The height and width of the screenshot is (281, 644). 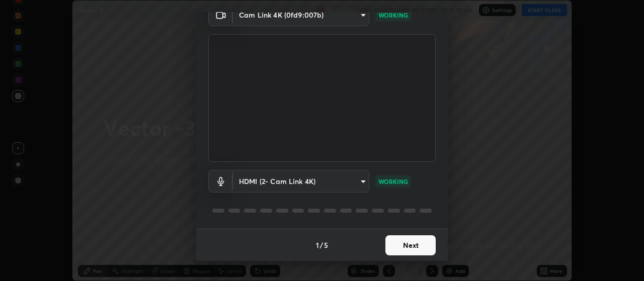 I want to click on h4: 5, so click(x=326, y=245).